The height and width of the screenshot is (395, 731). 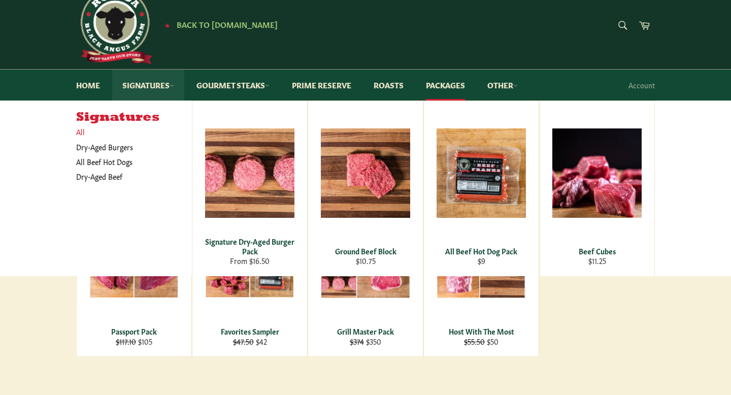 I want to click on s: $374, so click(x=357, y=341).